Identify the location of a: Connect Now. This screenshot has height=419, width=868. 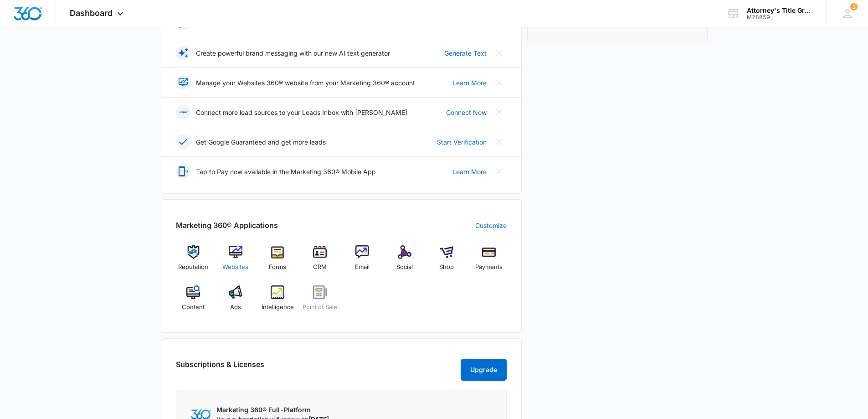
(466, 112).